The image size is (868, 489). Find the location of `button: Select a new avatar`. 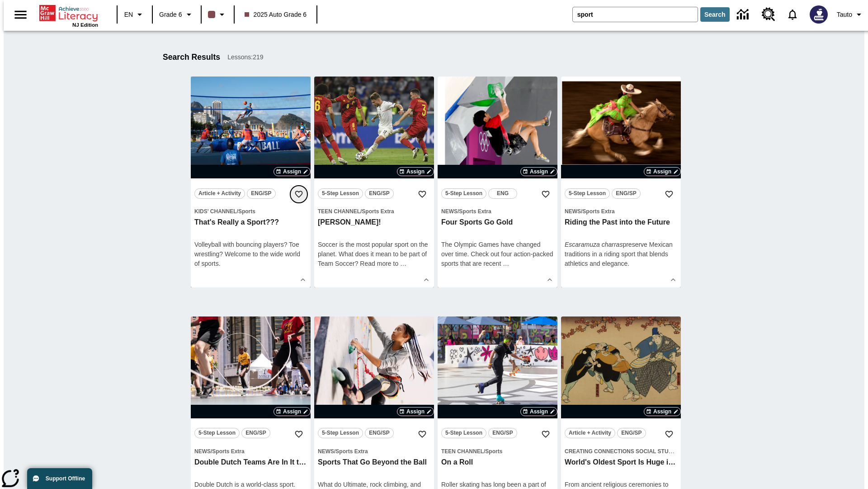

button: Select a new avatar is located at coordinates (819, 14).